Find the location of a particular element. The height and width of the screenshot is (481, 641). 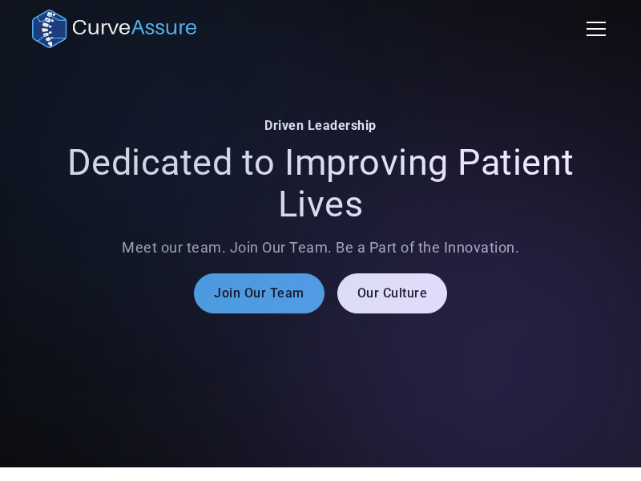

div: Driven Leadership is located at coordinates (320, 126).